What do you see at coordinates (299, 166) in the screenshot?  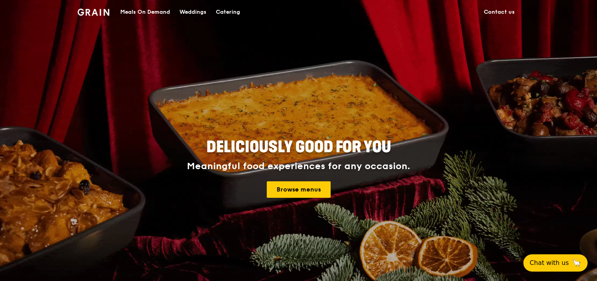 I see `div: Meaningful food experiences for any occasion.` at bounding box center [299, 166].